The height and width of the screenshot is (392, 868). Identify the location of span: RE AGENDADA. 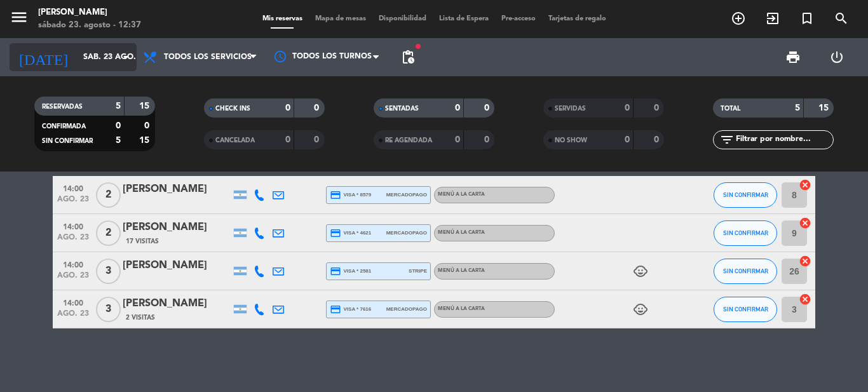
(408, 141).